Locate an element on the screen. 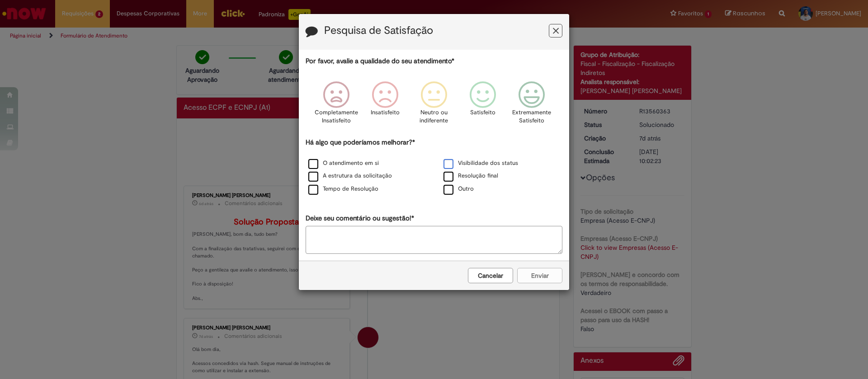  label: O atendimento em si is located at coordinates (344, 163).